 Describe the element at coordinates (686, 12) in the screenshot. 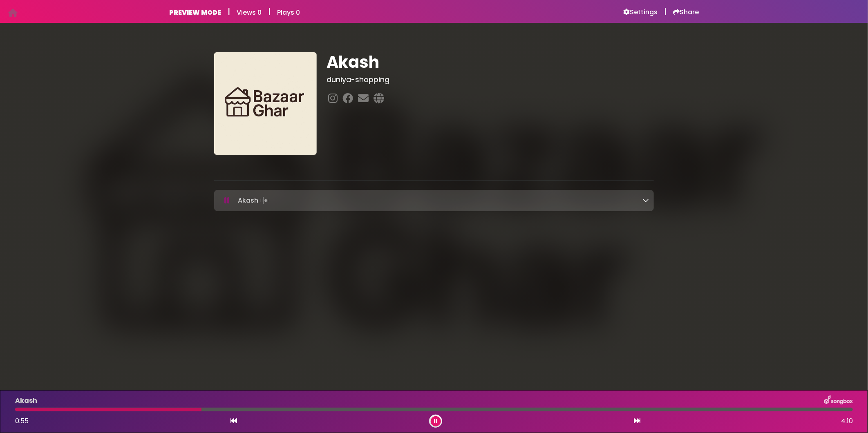

I see `a: Share` at that location.